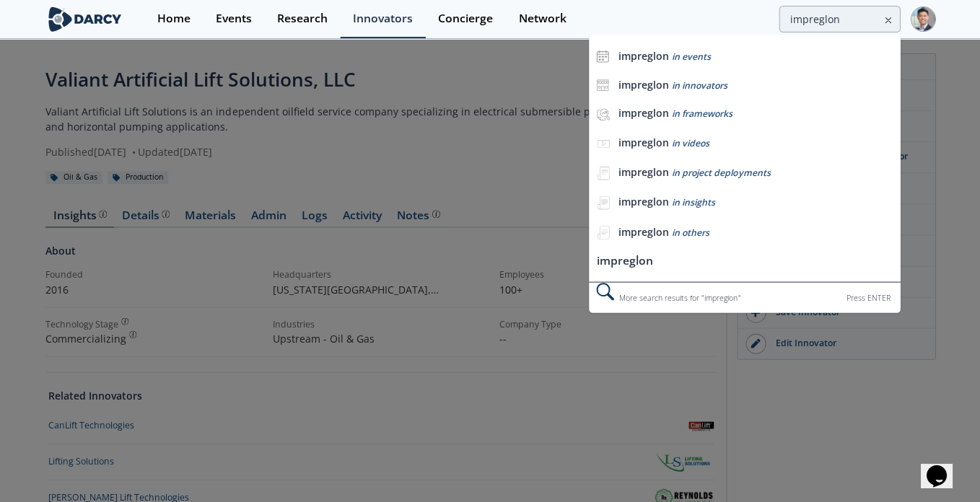 This screenshot has width=980, height=502. What do you see at coordinates (698, 85) in the screenshot?
I see `span: in innovators` at bounding box center [698, 85].